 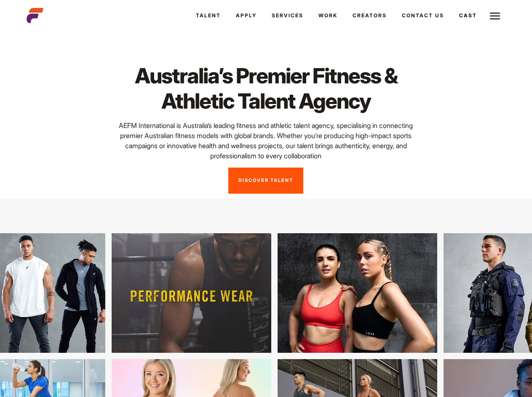 I want to click on a: Talent, so click(x=208, y=16).